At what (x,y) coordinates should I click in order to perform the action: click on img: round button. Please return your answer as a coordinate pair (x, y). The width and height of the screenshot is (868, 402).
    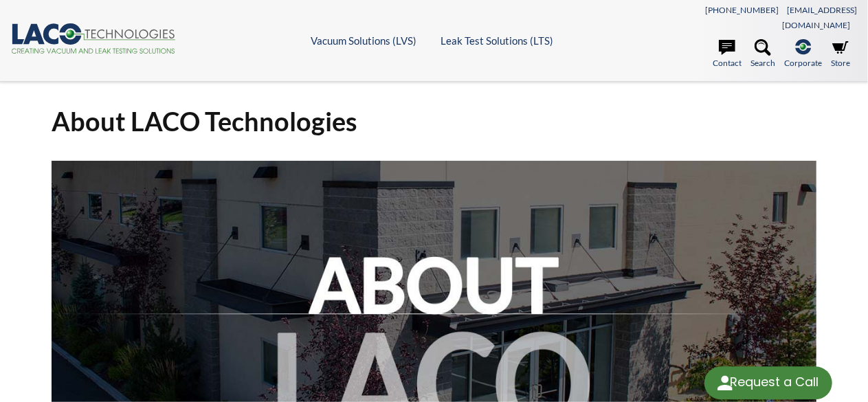
    Looking at the image, I should click on (725, 383).